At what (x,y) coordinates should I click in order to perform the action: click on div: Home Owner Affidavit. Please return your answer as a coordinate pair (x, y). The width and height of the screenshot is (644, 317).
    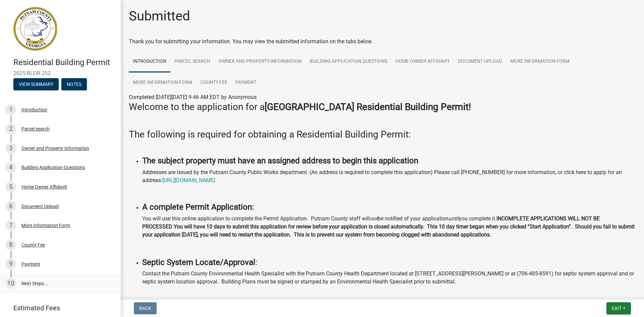
    Looking at the image, I should click on (44, 187).